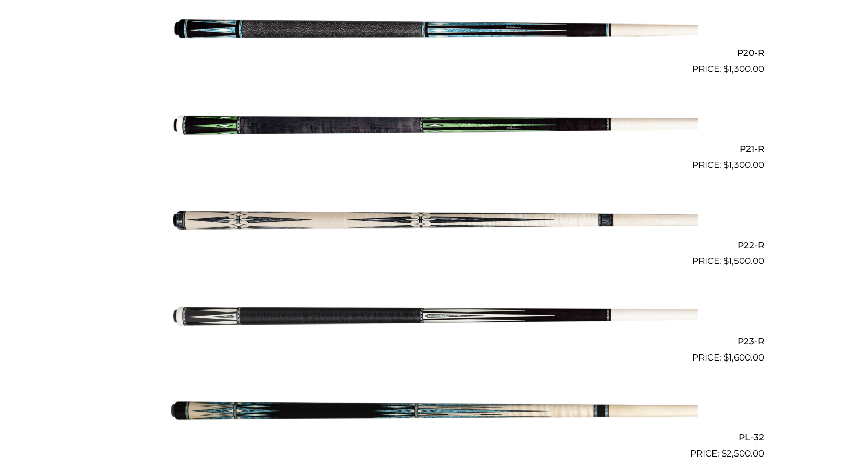  Describe the element at coordinates (744, 261) in the screenshot. I see `bdi: 1,500.00` at that location.